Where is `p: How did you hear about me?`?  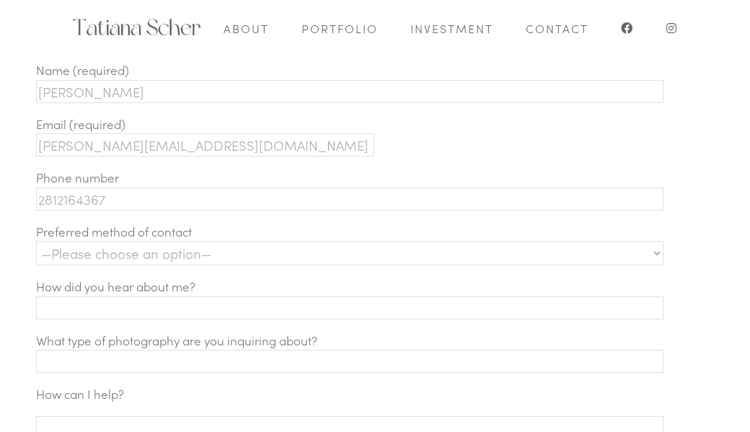 p: How did you hear about me? is located at coordinates (385, 304).